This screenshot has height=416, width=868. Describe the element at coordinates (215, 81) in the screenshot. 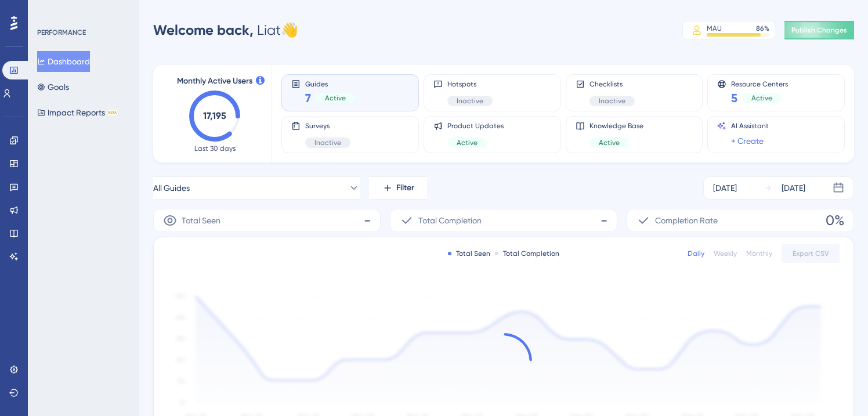

I see `span: Monthly Active Users` at that location.